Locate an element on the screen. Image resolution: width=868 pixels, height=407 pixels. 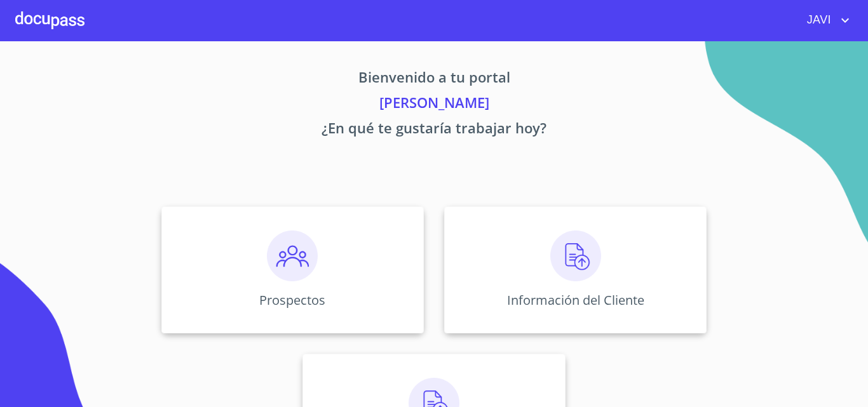
img: carga.png is located at coordinates (576, 256).